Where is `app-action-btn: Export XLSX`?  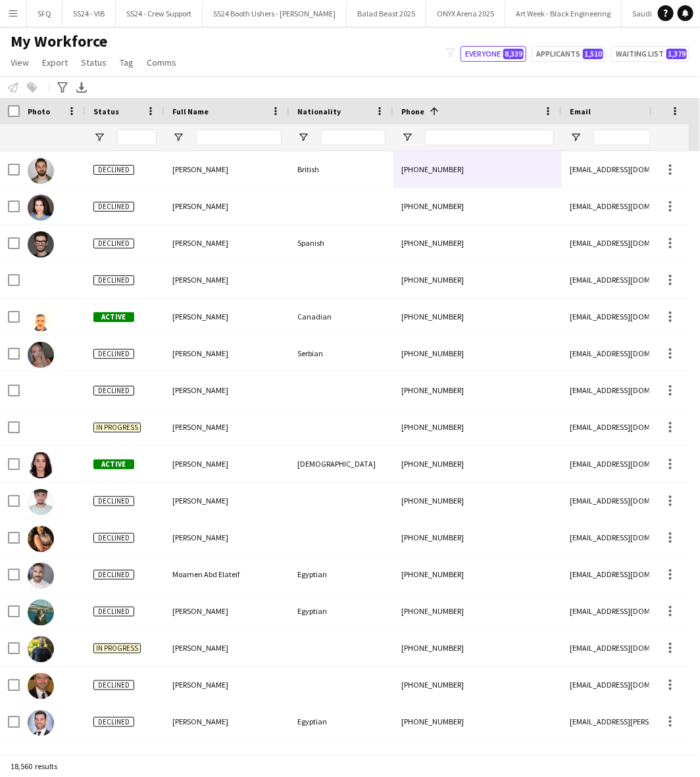 app-action-btn: Export XLSX is located at coordinates (82, 88).